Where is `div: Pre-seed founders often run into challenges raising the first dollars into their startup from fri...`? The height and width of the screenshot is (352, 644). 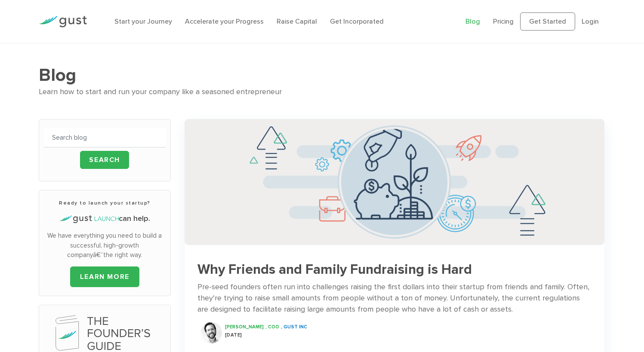
div: Pre-seed founders often run into challenges raising the first dollars into their startup from fri... is located at coordinates (394, 298).